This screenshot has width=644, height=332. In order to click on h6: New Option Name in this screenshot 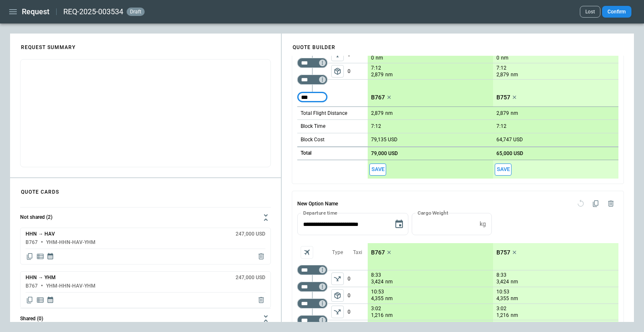, I will do `click(318, 204)`.